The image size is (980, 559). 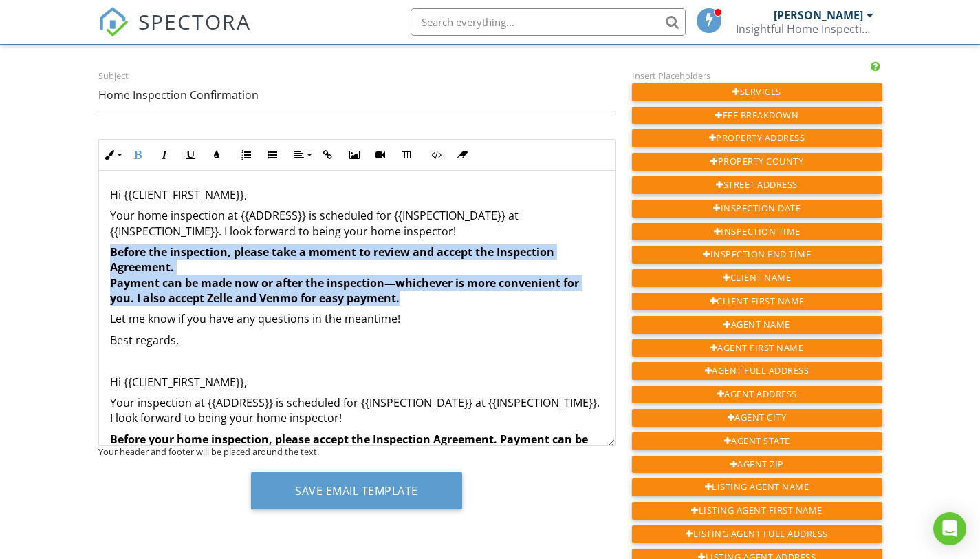 What do you see at coordinates (344, 274) in the screenshot?
I see `strong: Before the inspection, please take a moment to review and accept the Inspection Agreement. Paymen...` at bounding box center [344, 274].